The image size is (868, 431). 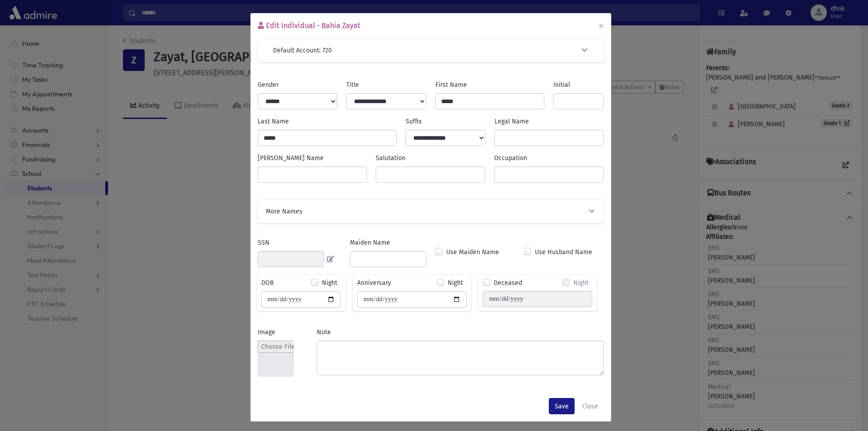 I want to click on button: Close, so click(x=590, y=406).